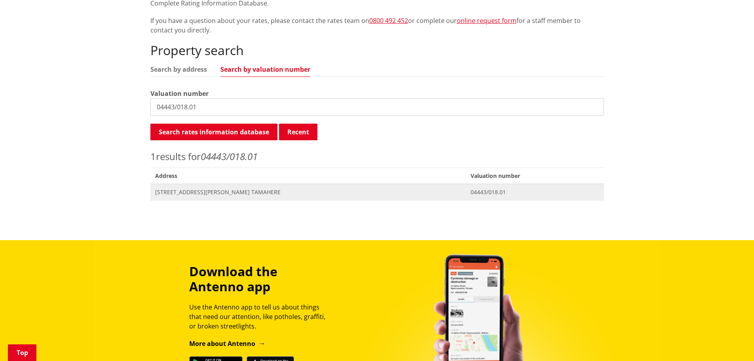  What do you see at coordinates (377, 50) in the screenshot?
I see `h2: Property search` at bounding box center [377, 50].